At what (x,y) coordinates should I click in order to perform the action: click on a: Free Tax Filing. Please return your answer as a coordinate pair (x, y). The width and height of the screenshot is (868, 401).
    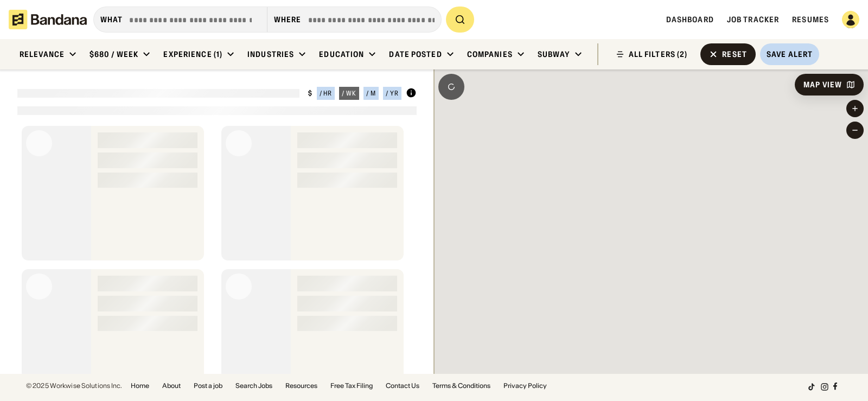
    Looking at the image, I should click on (351, 386).